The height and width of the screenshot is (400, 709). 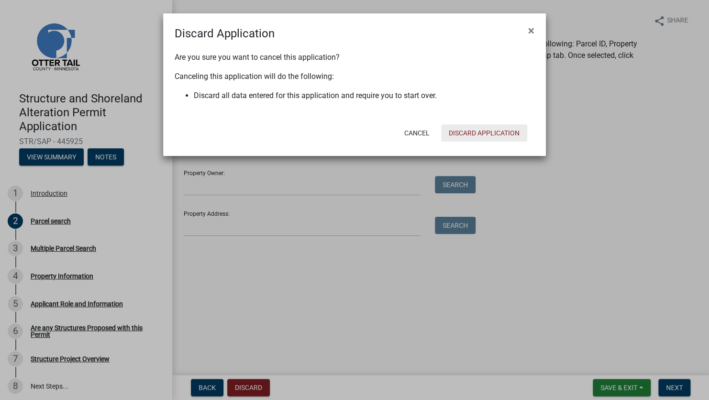 What do you see at coordinates (417, 133) in the screenshot?
I see `button: Cancel` at bounding box center [417, 133].